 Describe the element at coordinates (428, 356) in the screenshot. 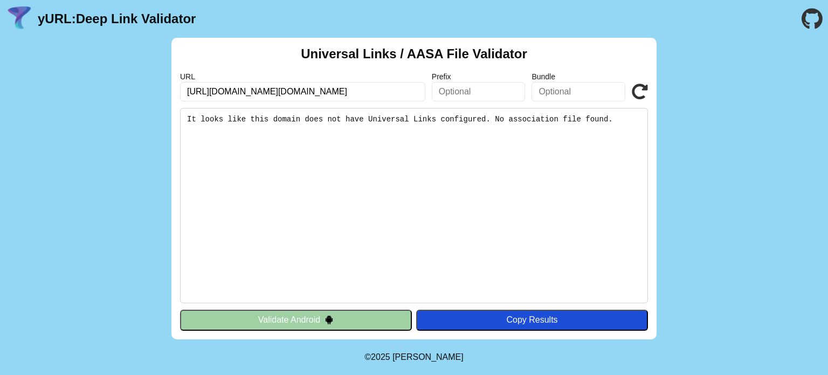

I see `a: Michael Ibragimchayev's Personal Site` at that location.